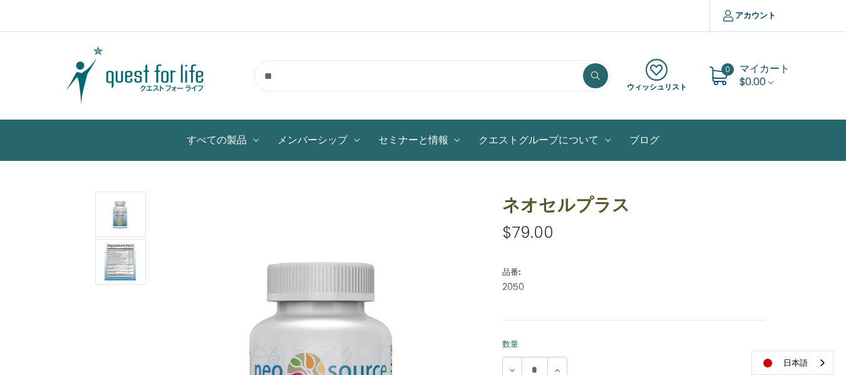  I want to click on a: Cart with 0 items, so click(765, 75).